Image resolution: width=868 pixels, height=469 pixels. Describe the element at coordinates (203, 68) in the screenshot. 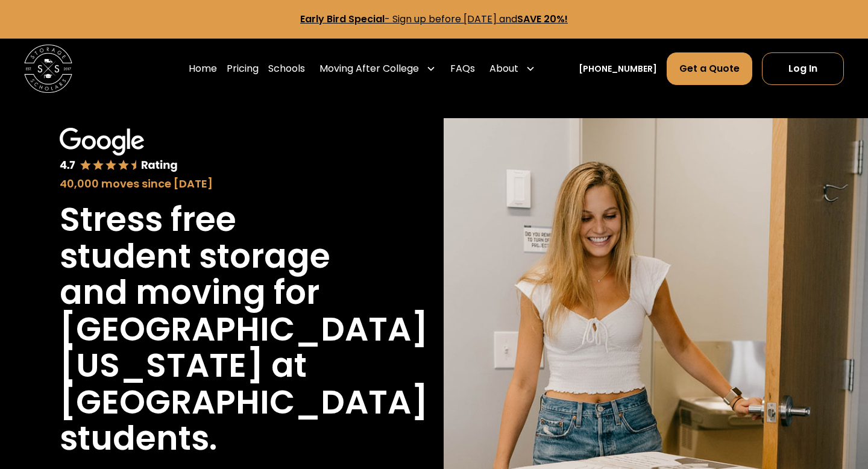

I see `a: Home` at that location.